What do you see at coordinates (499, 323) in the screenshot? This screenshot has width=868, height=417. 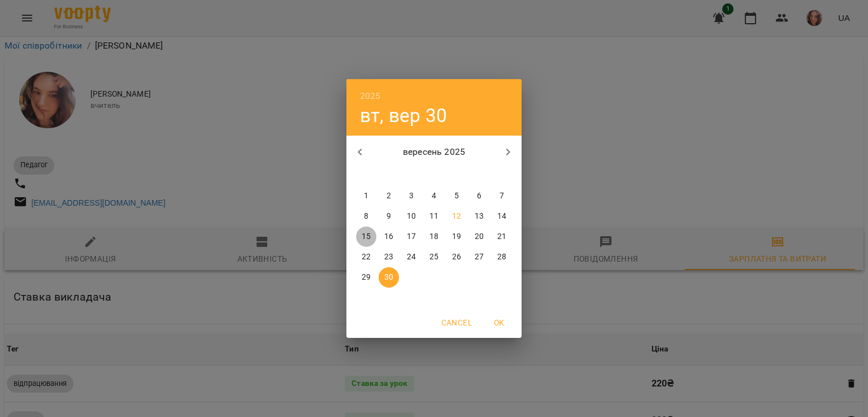 I see `button: OK` at bounding box center [499, 323].